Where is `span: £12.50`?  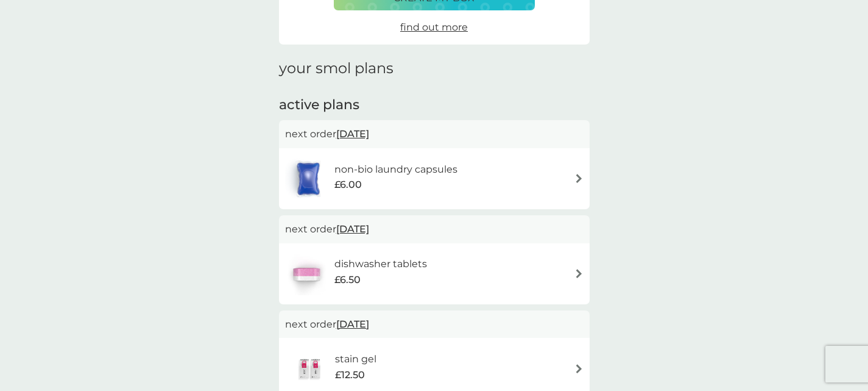
span: £12.50 is located at coordinates (350, 375).